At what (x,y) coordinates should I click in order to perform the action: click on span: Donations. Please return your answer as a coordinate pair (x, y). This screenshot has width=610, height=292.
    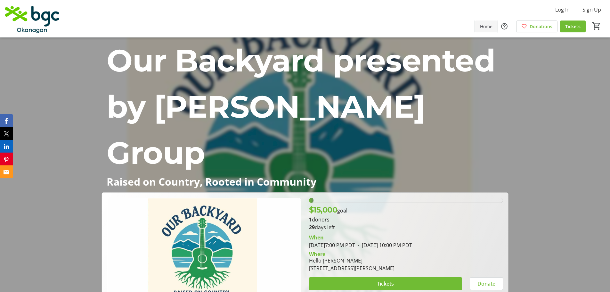
    Looking at the image, I should click on (541, 26).